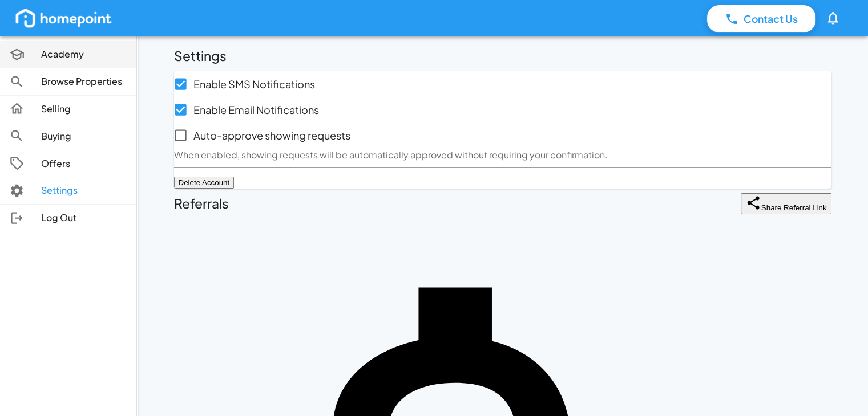 This screenshot has width=868, height=416. I want to click on h6: Settings, so click(200, 56).